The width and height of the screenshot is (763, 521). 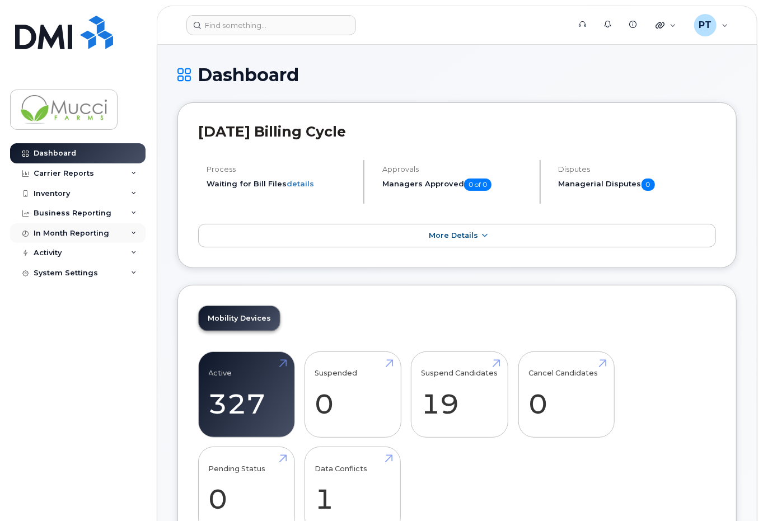 I want to click on a: Suspend Candidates 19, so click(x=460, y=395).